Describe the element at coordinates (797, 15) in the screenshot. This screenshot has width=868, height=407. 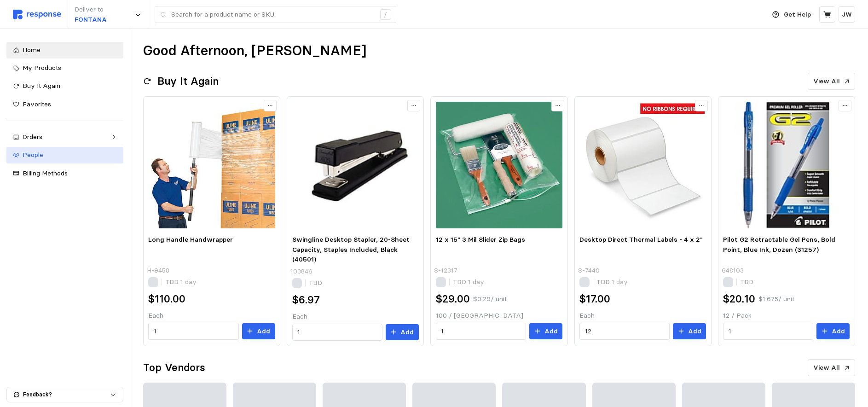
I see `p: Get Help` at that location.